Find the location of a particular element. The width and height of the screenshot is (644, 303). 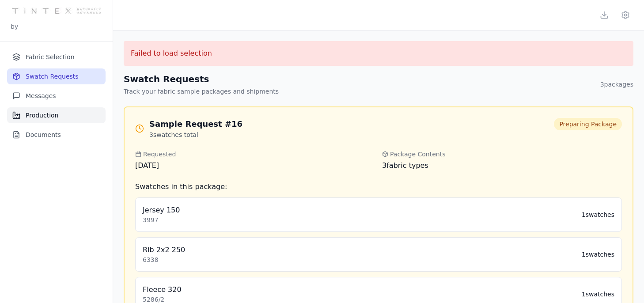

button: Messages is located at coordinates (56, 96).